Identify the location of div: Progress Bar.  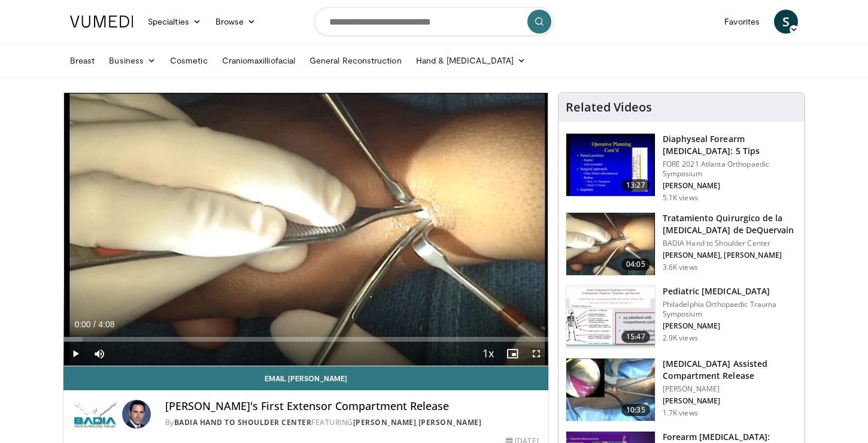
(306, 339).